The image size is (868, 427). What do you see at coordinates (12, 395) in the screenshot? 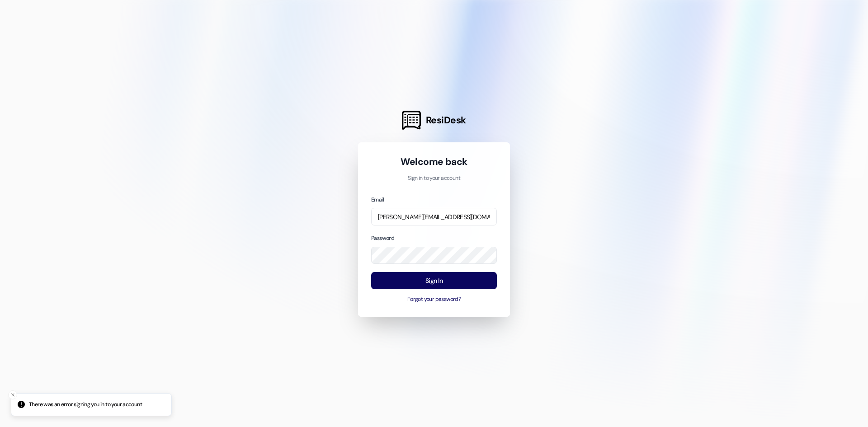
I see `button: Close toast` at bounding box center [12, 395].